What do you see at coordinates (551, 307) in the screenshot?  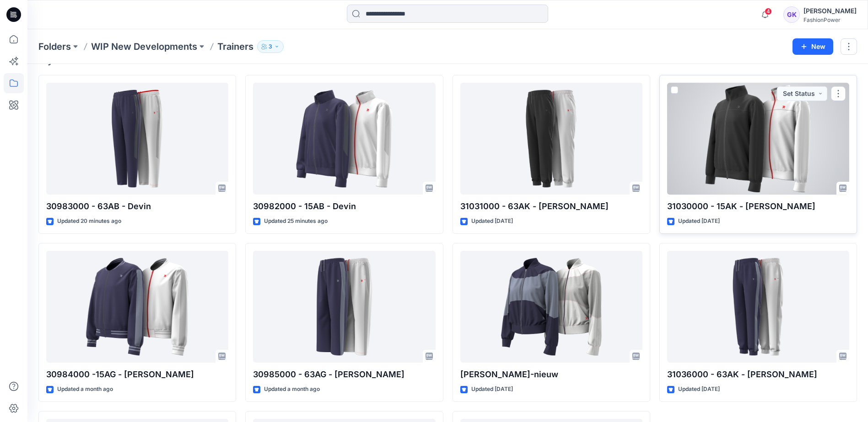 I see `a: Lina-nieuw` at bounding box center [551, 307].